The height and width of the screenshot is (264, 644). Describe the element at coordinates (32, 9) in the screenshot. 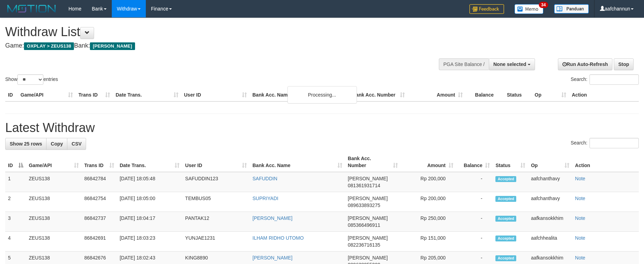

I see `img: MOTION_logo.png` at that location.